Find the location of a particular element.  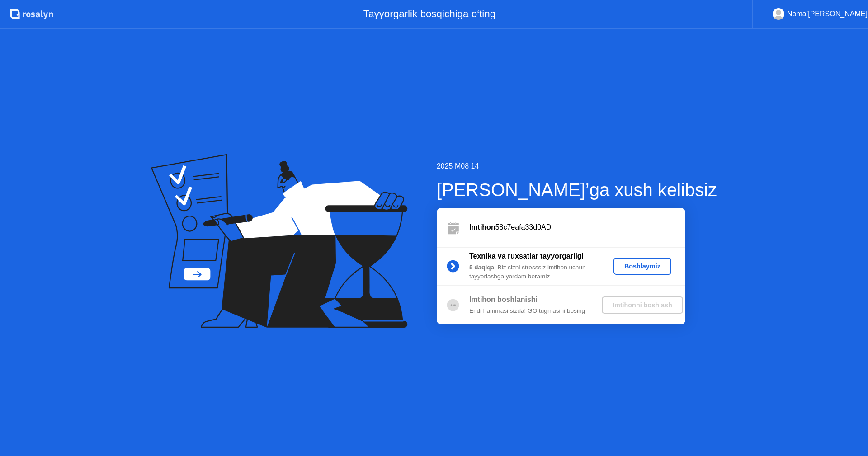

div: 58c7eafa33d0AD is located at coordinates (577, 228).